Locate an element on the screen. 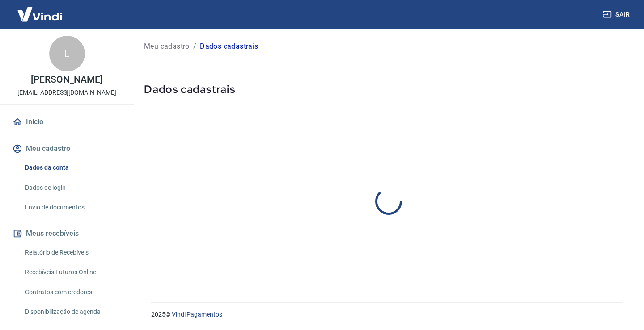 The height and width of the screenshot is (330, 644). a: Meu cadastro is located at coordinates (167, 47).